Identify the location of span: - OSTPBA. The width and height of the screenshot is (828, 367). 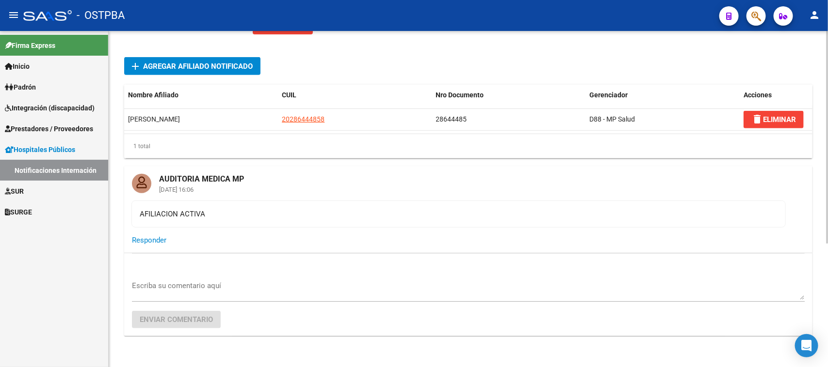
(100, 16).